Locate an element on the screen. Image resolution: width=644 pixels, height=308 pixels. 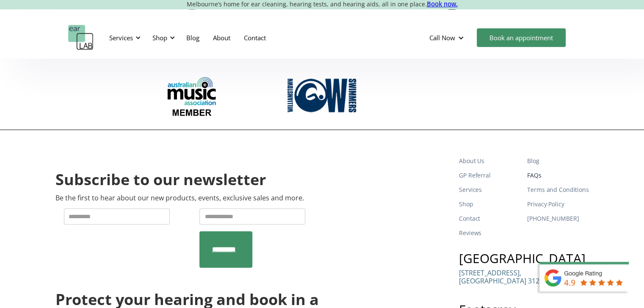
a: Reviews is located at coordinates (489, 233).